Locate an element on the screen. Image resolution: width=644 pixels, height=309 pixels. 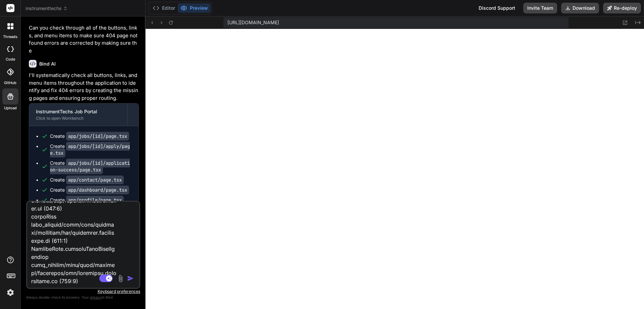
code: app/contact/page.tsx is located at coordinates (95, 180).